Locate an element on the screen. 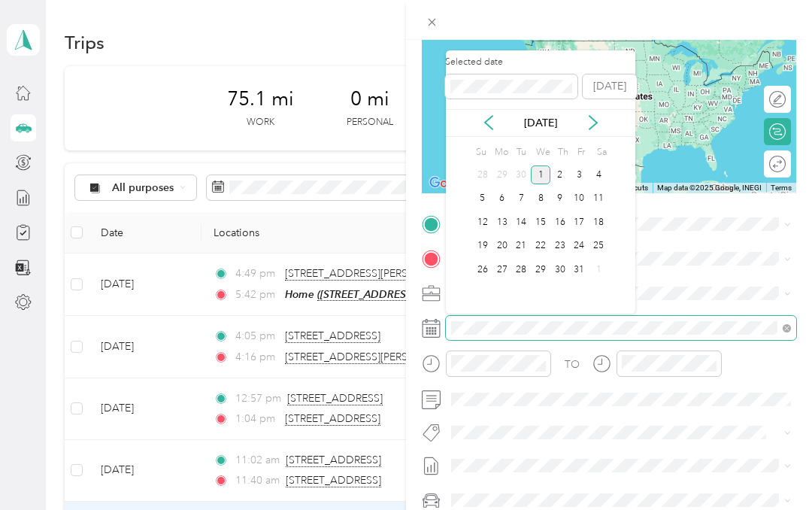 This screenshot has width=812, height=510. div: 9 is located at coordinates (560, 199).